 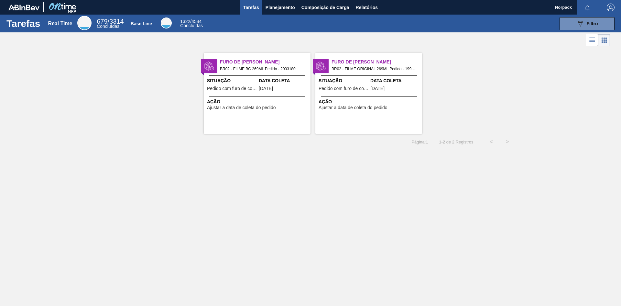 What do you see at coordinates (23, 23) in the screenshot?
I see `h1: Tarefas` at bounding box center [23, 23].